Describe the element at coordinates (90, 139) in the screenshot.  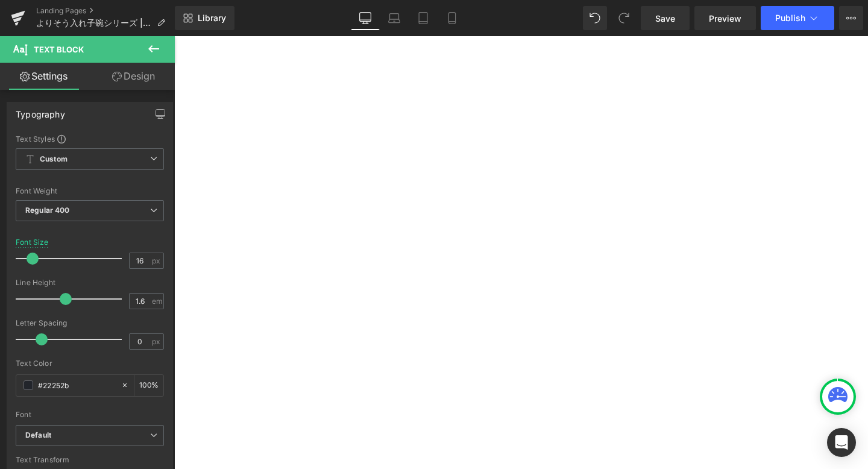
I see `div: Text Styles` at that location.